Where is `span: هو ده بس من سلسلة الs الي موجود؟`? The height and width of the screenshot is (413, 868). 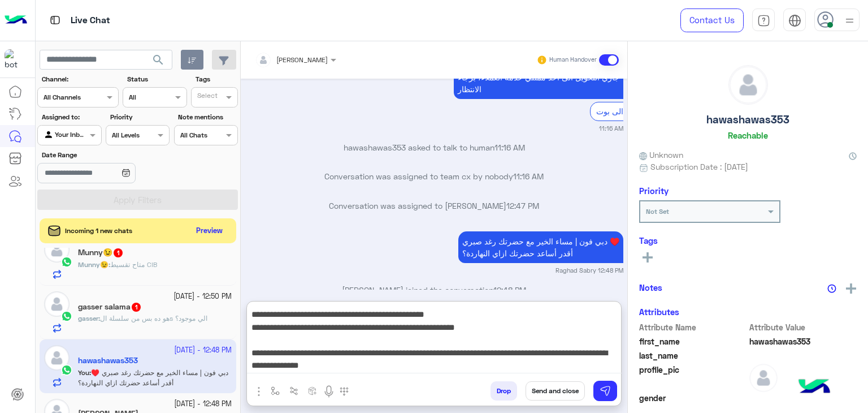 span: هو ده بس من سلسلة الs الي موجود؟ is located at coordinates (154, 318).